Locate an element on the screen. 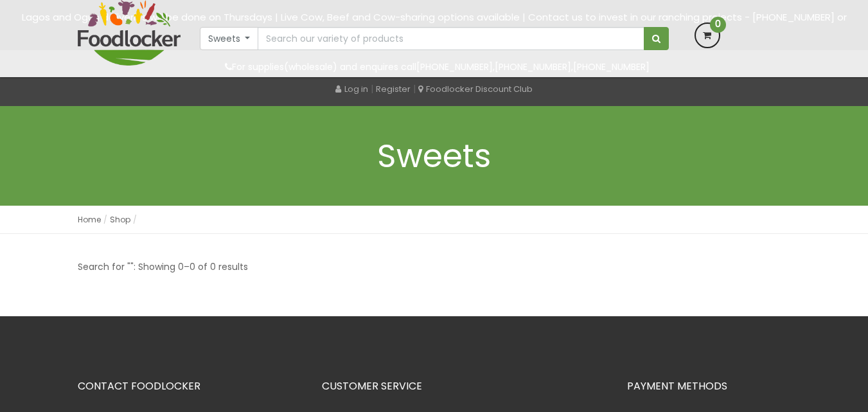 This screenshot has width=868, height=412. a: Register is located at coordinates (393, 89).